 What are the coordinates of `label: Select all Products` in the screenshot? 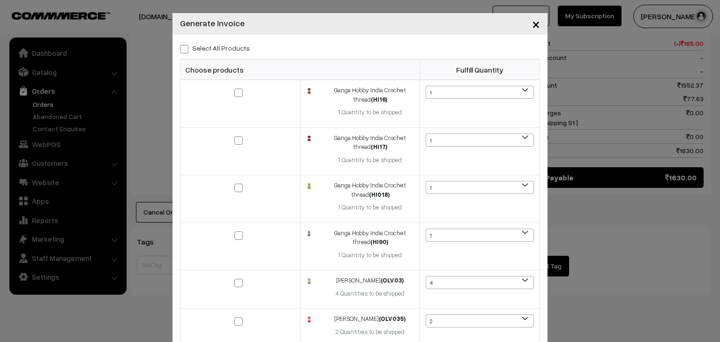 It's located at (215, 48).